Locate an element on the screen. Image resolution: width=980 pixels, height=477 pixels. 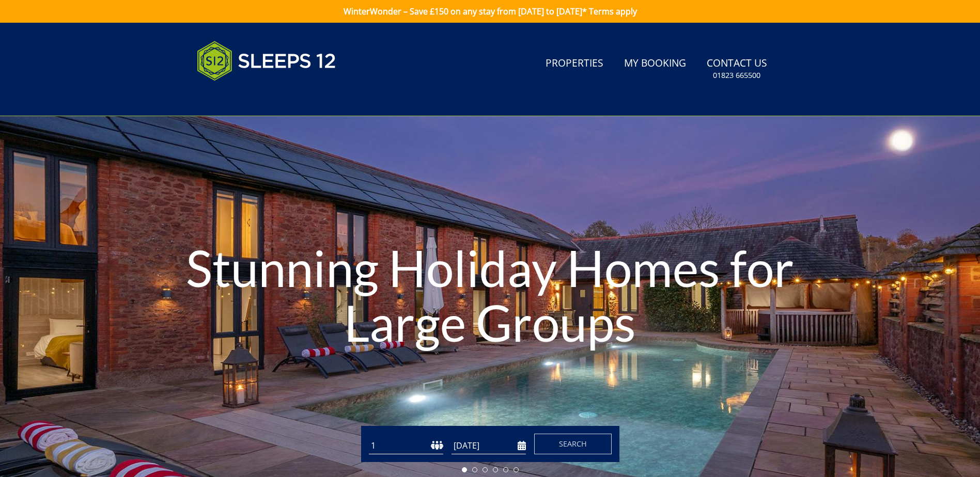
a: Contact Us01823 665500 is located at coordinates (737, 69).